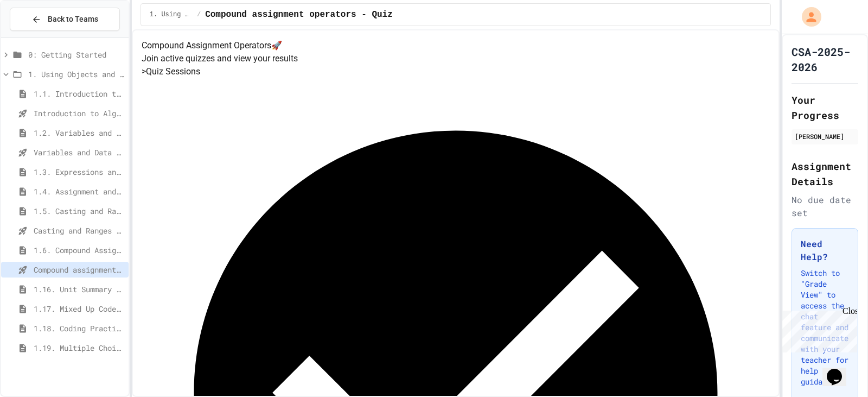 This screenshot has height=397, width=868. I want to click on span: 1.19. Multiple Choice Exercises for Unit 1a (1.1-1.6), so click(79, 347).